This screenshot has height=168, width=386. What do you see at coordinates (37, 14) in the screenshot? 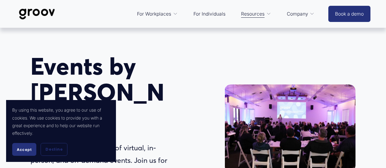
I see `img: Groov | Workplace Science Platform | Unlock Performance | Drive Results` at bounding box center [37, 14].